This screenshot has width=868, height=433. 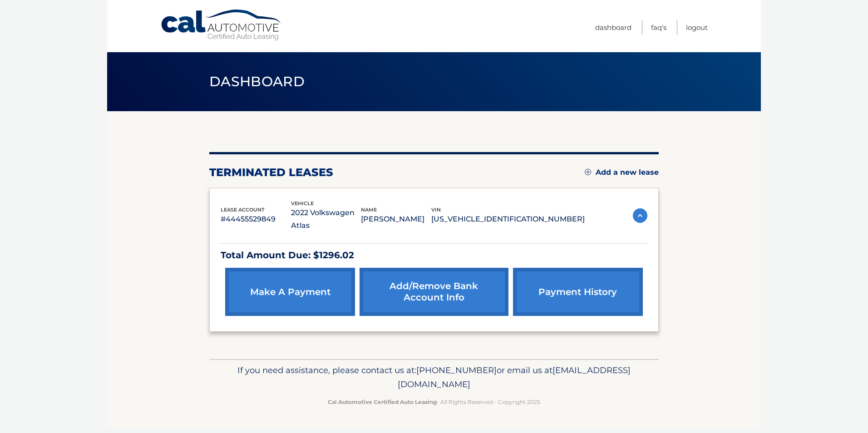 I want to click on a: Add a new lease, so click(x=622, y=172).